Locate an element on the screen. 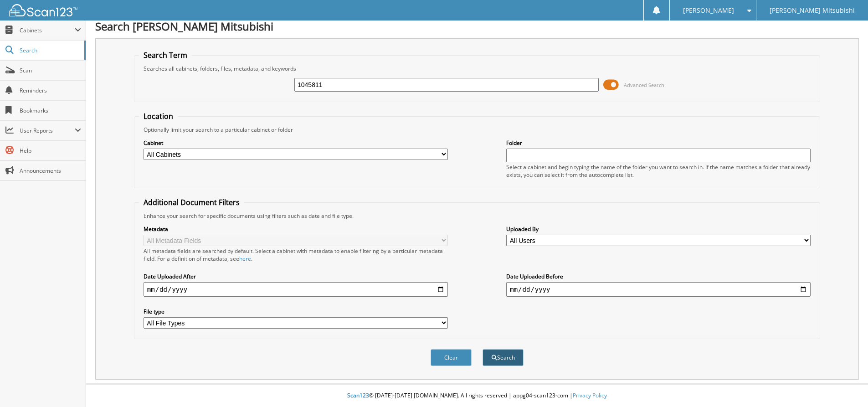  a: Privacy Policy is located at coordinates (589, 395).